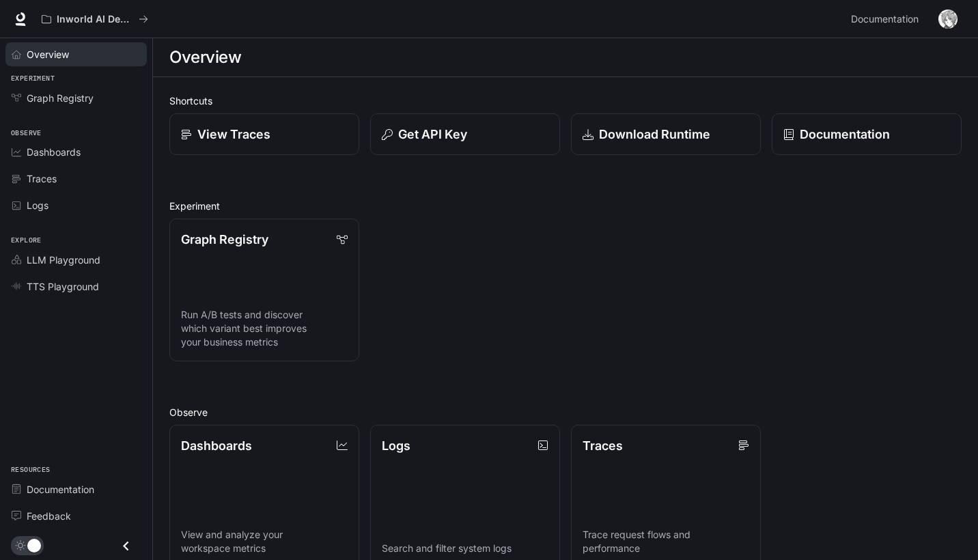  What do you see at coordinates (265, 329) in the screenshot?
I see `p: Run A/B tests and discover which variant best improves your business metrics` at bounding box center [265, 329].